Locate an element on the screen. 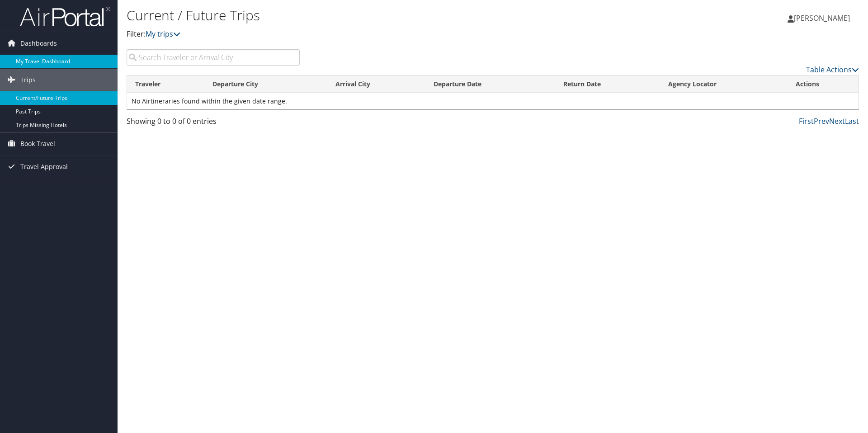  a: Next is located at coordinates (836, 121).